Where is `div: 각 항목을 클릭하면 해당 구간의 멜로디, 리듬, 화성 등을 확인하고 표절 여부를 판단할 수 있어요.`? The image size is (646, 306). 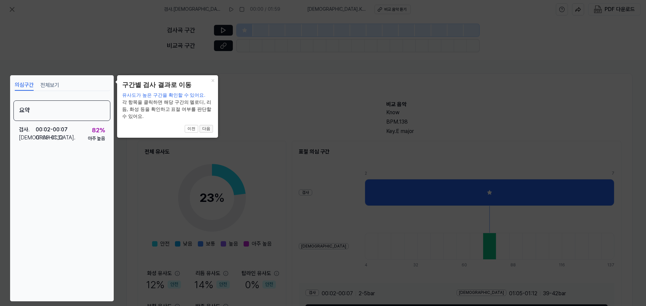
div: 각 항목을 클릭하면 해당 구간의 멜로디, 리듬, 화성 등을 확인하고 표절 여부를 판단할 수 있어요. is located at coordinates (168, 106).